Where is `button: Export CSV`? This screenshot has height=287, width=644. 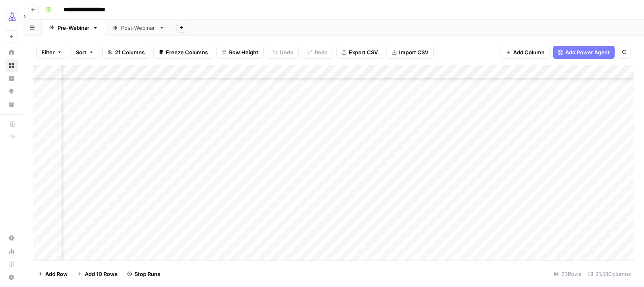
button: Export CSV is located at coordinates (359, 53).